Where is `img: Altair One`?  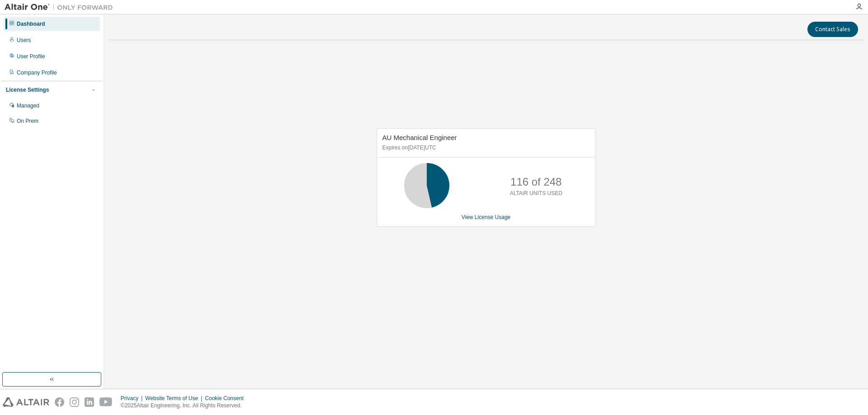 img: Altair One is located at coordinates (61, 7).